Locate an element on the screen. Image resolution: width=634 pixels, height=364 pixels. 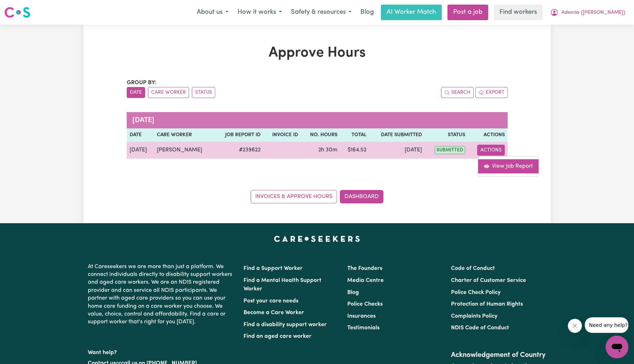
a: Dashboard is located at coordinates (361, 197).